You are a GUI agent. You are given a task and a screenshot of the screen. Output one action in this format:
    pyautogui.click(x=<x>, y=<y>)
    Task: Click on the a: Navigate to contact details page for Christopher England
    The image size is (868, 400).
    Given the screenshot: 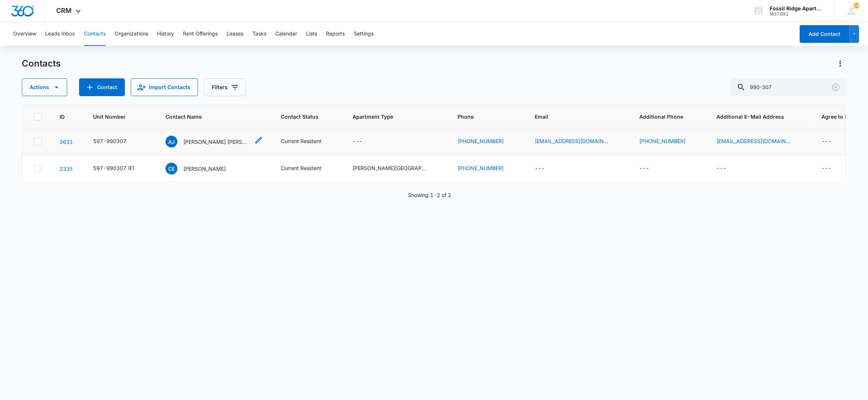 What is the action you would take?
    pyautogui.click(x=66, y=168)
    